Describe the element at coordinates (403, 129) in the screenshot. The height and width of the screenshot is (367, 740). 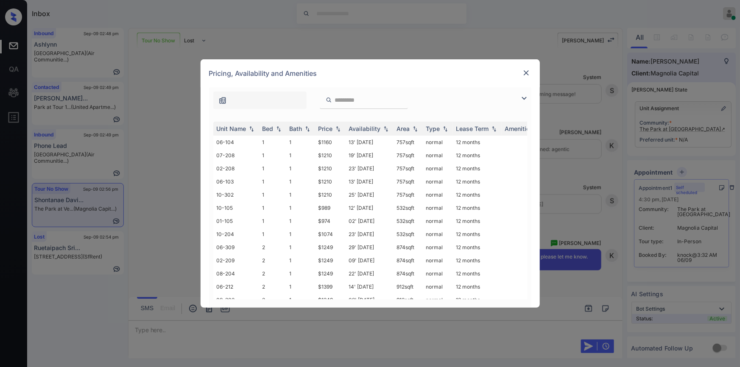
I see `div: Area` at that location.